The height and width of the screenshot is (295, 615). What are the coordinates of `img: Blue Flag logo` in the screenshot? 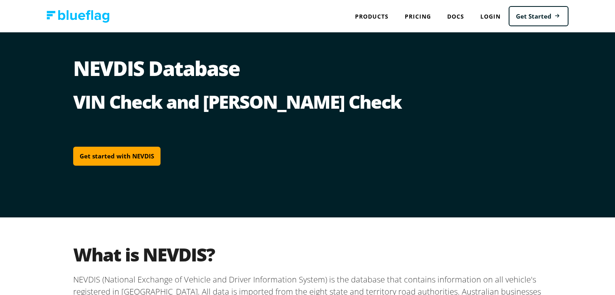 It's located at (78, 16).